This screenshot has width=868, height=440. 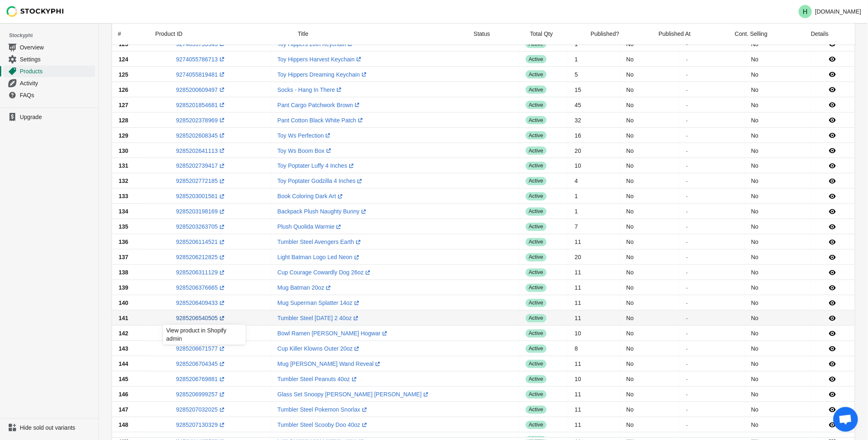 I want to click on text: H, so click(x=806, y=12).